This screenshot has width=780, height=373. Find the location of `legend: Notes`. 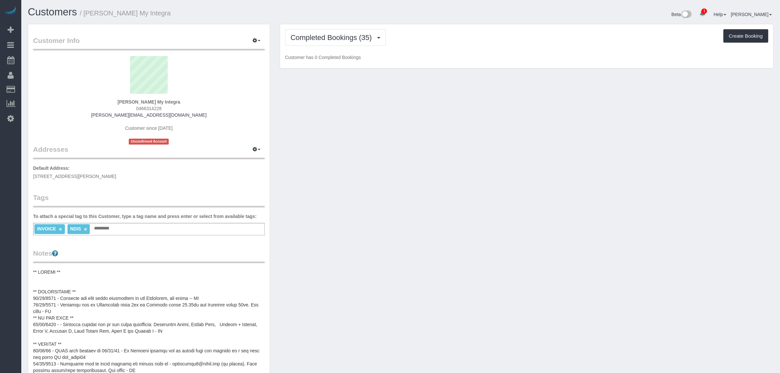

legend: Notes is located at coordinates (149, 256).